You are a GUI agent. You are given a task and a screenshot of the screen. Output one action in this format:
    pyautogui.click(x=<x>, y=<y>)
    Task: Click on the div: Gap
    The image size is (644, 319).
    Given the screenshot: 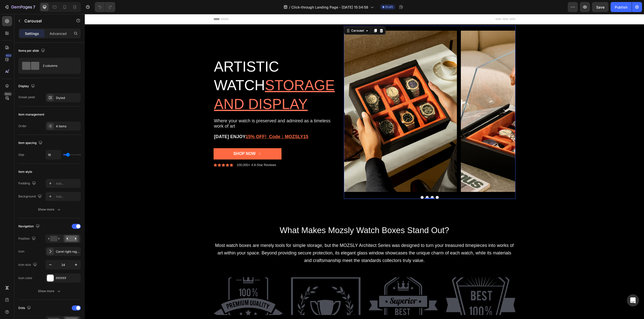 What is the action you would take?
    pyautogui.click(x=21, y=155)
    